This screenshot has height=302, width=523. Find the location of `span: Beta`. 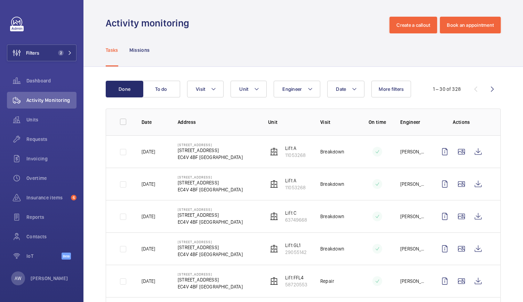

span: Beta is located at coordinates (66, 256).